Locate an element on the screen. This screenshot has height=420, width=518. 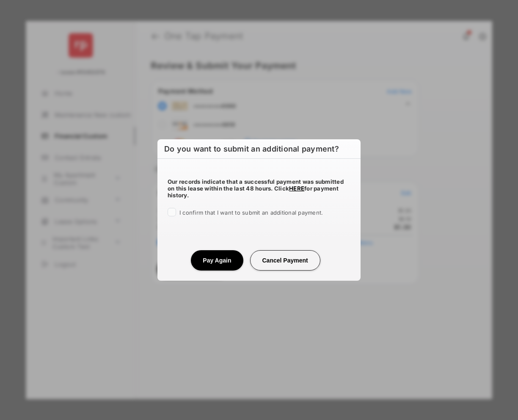
h6: Do you want to submit an additional payment? is located at coordinates (259, 149).